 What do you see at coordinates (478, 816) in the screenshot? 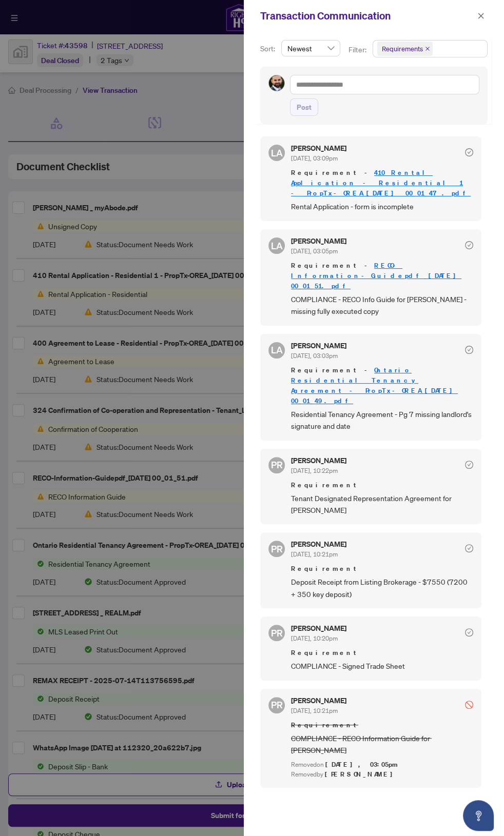
I see `button: Open asap` at bounding box center [478, 816].